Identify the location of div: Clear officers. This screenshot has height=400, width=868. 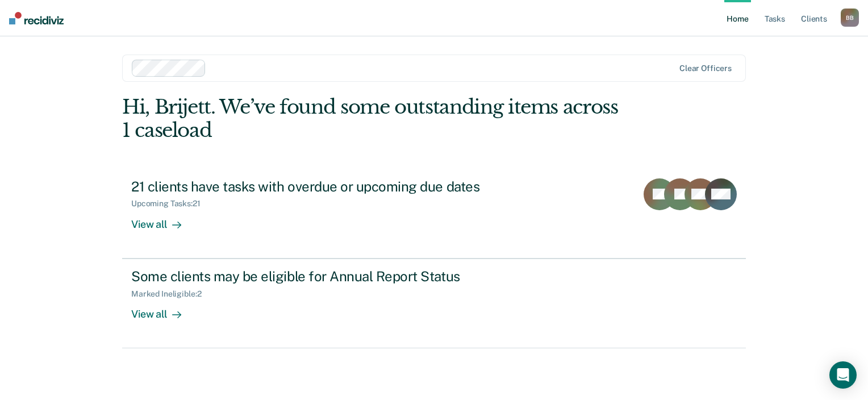
(706, 68).